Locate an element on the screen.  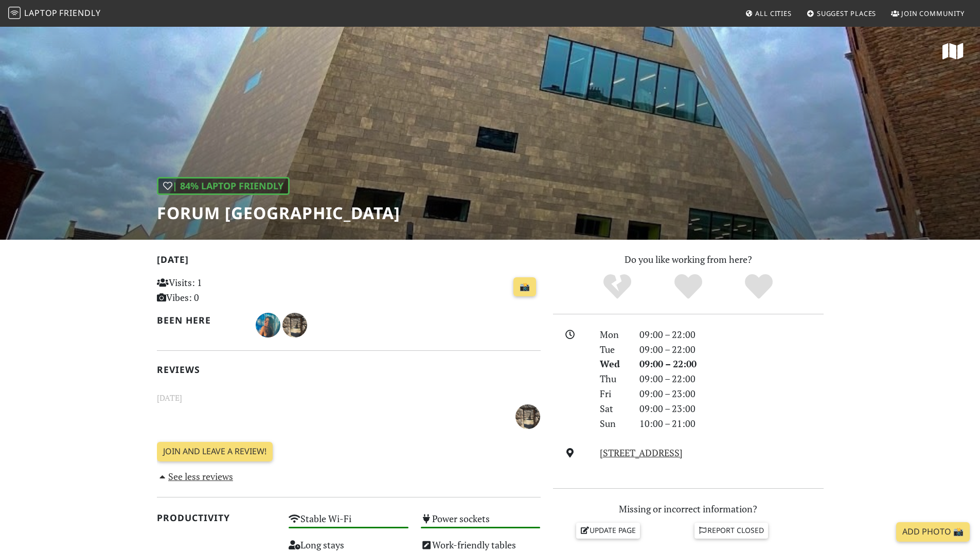
a: All Cities is located at coordinates (768, 13).